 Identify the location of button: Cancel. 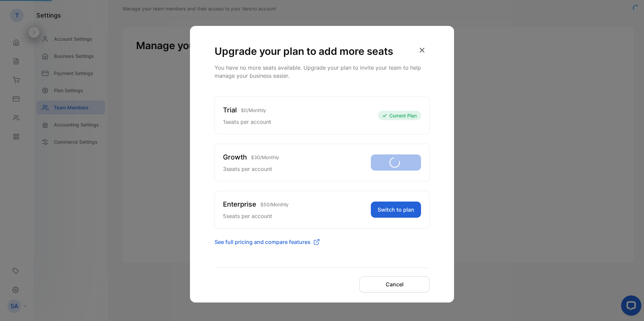
(395, 284).